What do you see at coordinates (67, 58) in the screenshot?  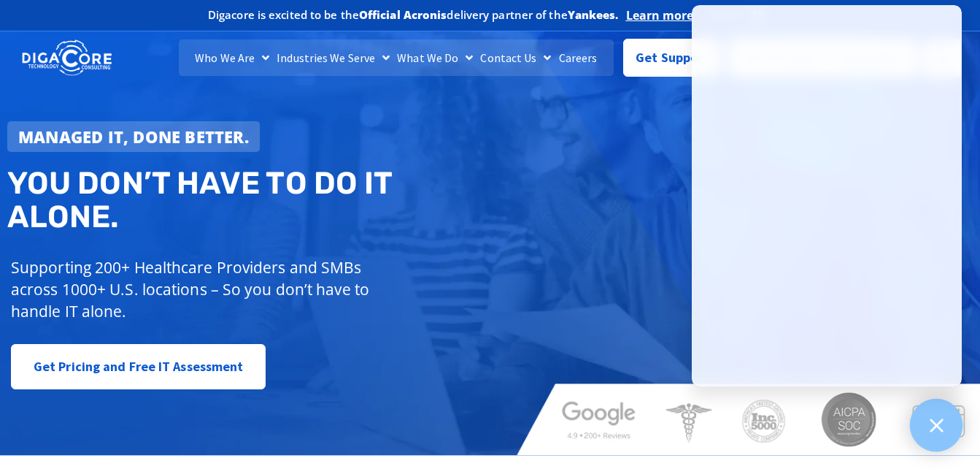 I see `img: DigaCore Technology Consulting` at bounding box center [67, 58].